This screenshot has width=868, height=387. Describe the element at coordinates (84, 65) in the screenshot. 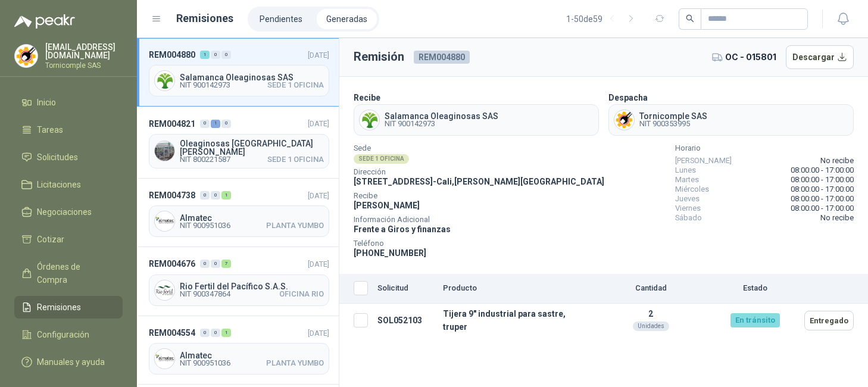

I see `p: Tornicomple SAS` at that location.